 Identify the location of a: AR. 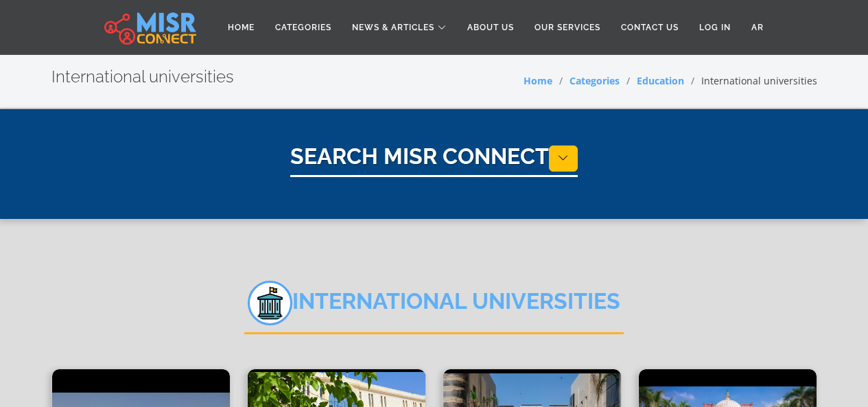
(758, 27).